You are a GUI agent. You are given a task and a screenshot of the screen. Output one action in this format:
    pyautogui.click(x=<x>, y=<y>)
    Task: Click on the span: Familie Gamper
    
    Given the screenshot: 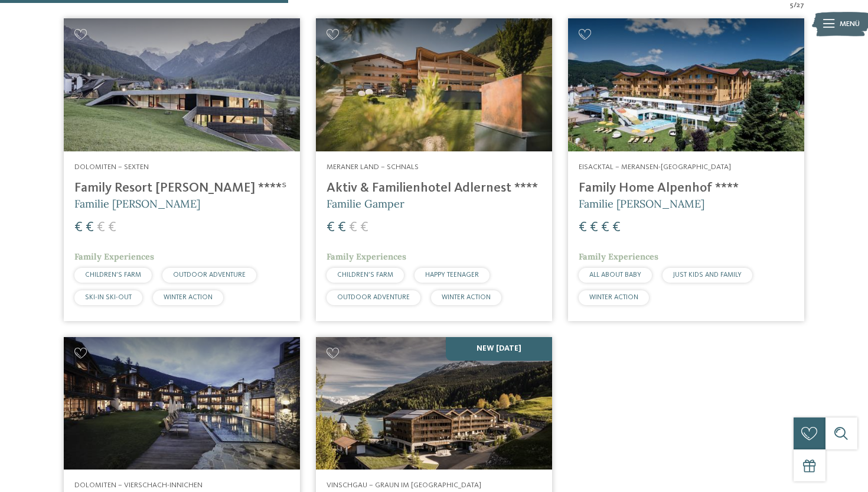 What is the action you would take?
    pyautogui.click(x=366, y=204)
    